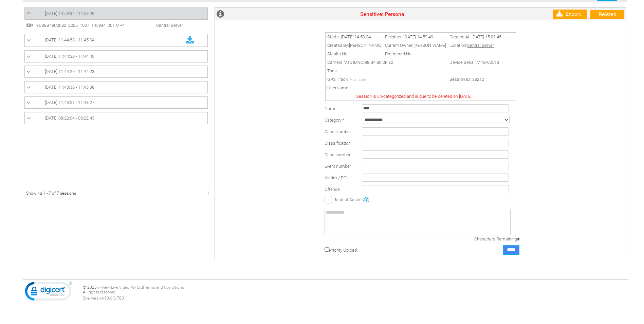  Describe the element at coordinates (415, 45) in the screenshot. I see `td: Current Owner:` at that location.